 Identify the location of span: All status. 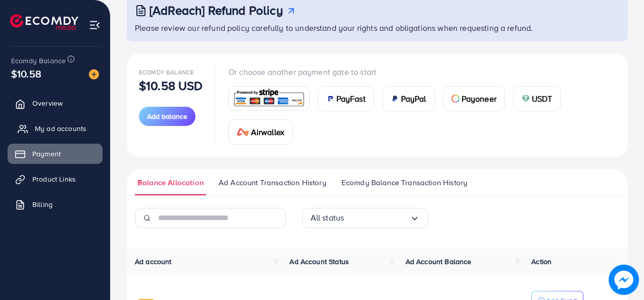
(327, 217).